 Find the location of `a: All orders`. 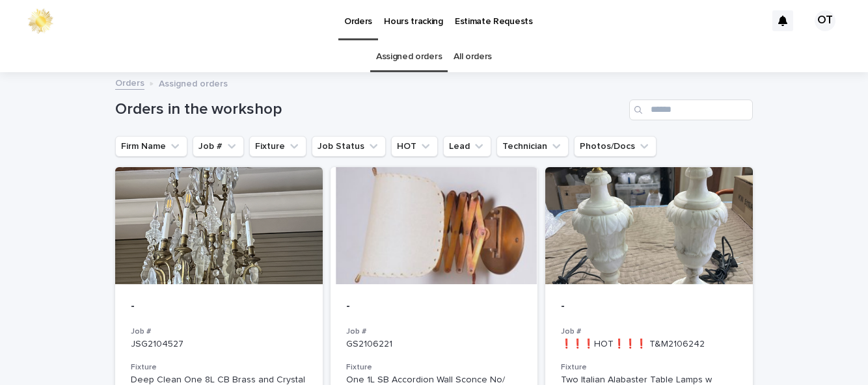

a: All orders is located at coordinates (473, 57).